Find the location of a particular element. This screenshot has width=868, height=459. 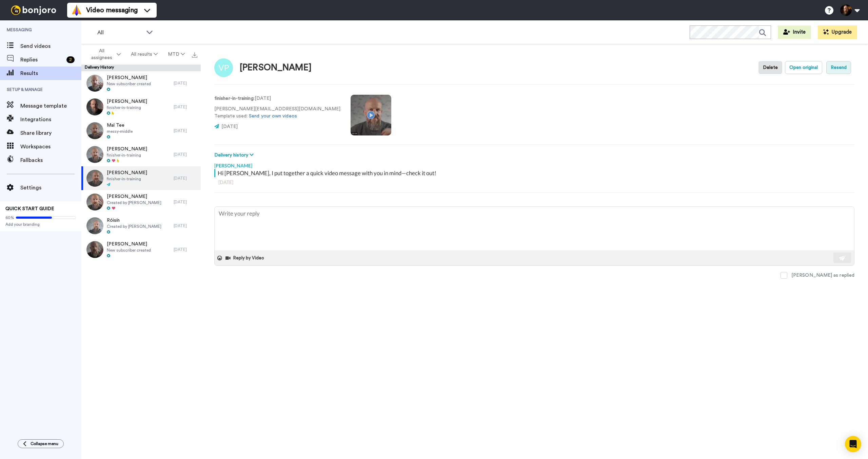

span: messy-middle is located at coordinates (120, 132).